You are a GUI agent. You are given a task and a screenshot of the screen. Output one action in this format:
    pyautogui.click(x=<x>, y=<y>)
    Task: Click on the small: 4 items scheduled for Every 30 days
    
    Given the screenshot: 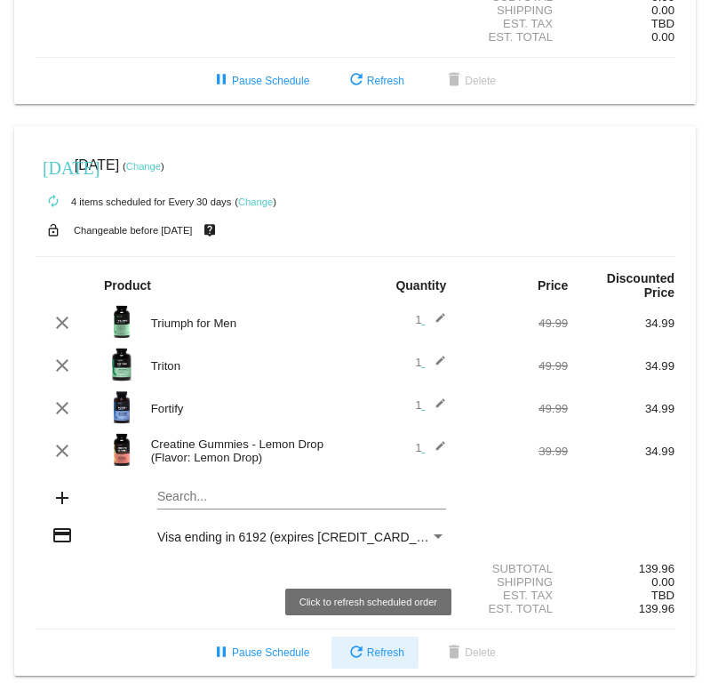 What is the action you would take?
    pyautogui.click(x=133, y=202)
    